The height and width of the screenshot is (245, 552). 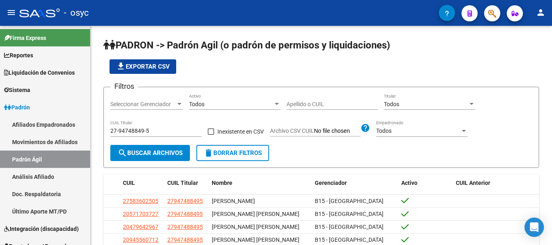 What do you see at coordinates (142, 183) in the screenshot?
I see `datatable-header-cell: CUIL` at bounding box center [142, 183].